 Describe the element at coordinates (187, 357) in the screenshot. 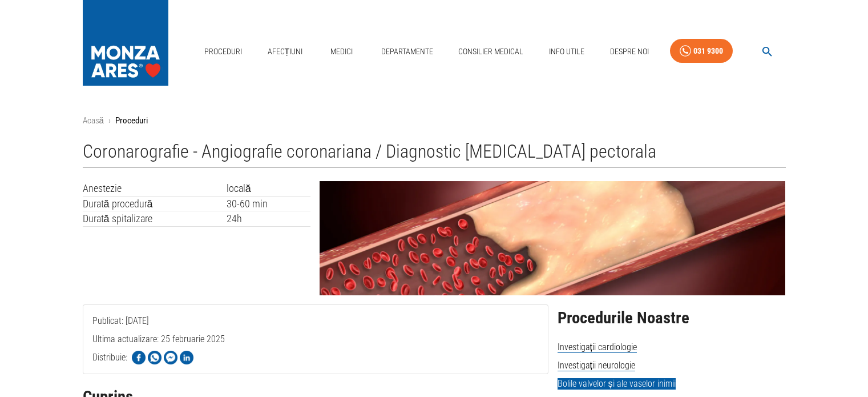

I see `img: Share on LinkedIn` at that location.